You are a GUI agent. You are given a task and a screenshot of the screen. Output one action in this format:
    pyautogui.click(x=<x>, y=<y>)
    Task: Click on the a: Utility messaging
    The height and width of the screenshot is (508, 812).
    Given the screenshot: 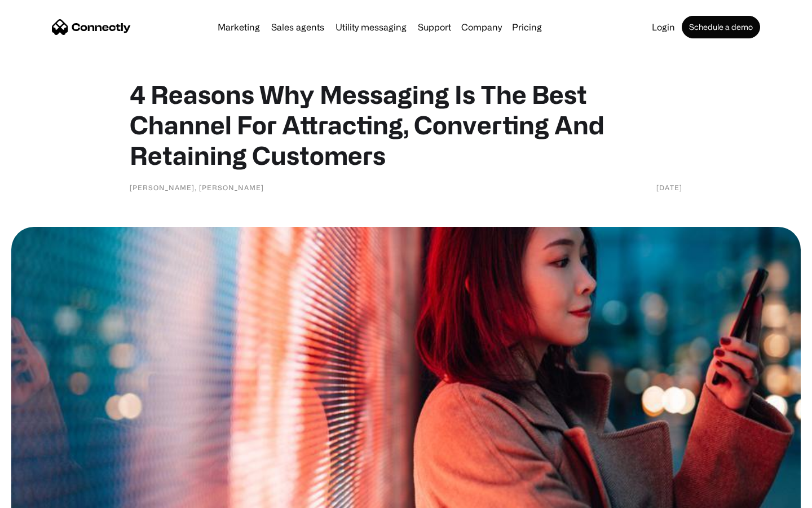 What is the action you would take?
    pyautogui.click(x=371, y=28)
    